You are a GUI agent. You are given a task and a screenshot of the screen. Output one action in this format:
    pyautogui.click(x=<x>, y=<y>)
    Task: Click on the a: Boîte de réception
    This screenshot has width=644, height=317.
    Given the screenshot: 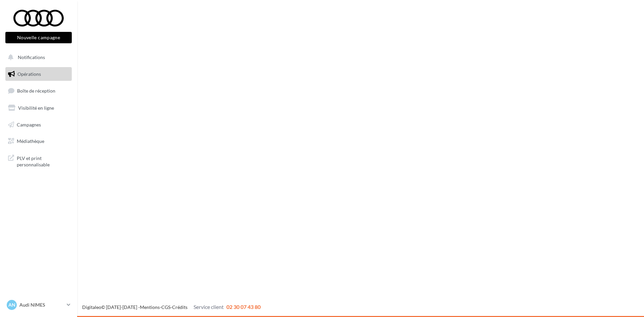 What is the action you would take?
    pyautogui.click(x=39, y=91)
    